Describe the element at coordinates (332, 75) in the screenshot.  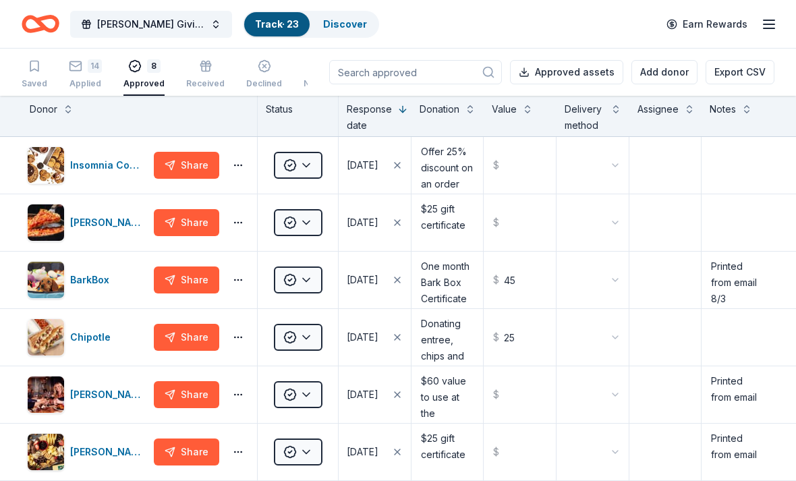
I see `button: Not interested` at that location.